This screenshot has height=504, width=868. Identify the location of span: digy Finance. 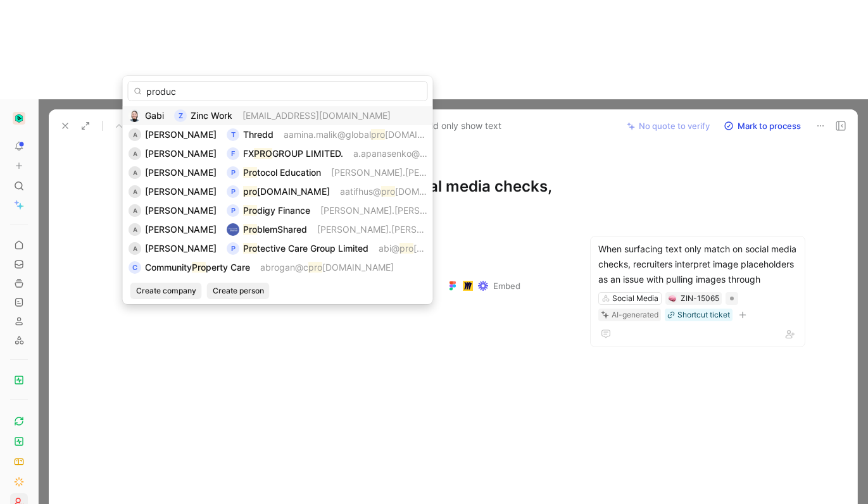
(283, 210).